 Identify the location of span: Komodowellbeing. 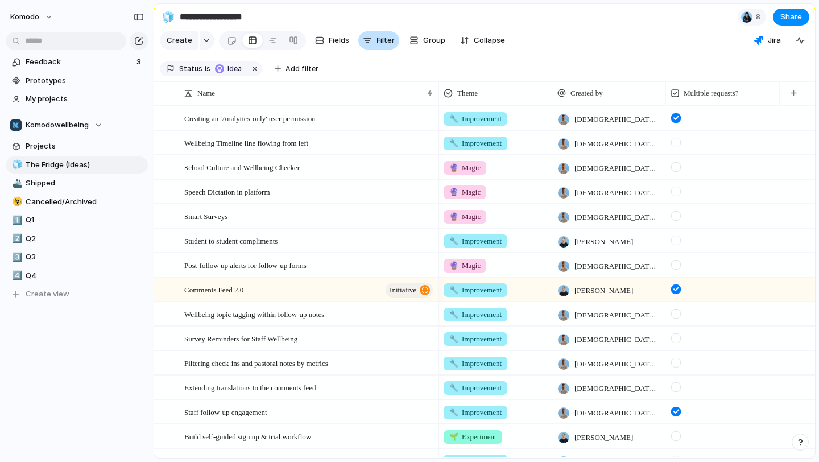
(57, 125).